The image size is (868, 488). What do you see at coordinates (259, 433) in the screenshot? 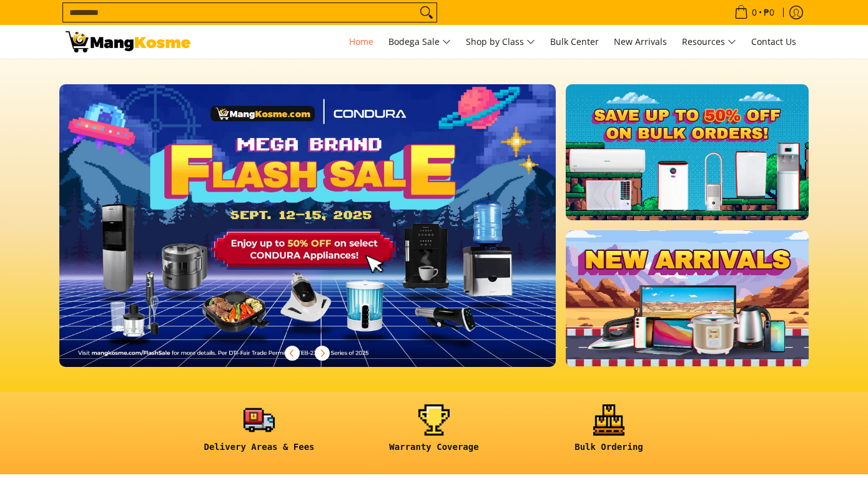
I see `a: <h6><strong>Delivery Areas & Fees</strong></h6>` at bounding box center [259, 433].